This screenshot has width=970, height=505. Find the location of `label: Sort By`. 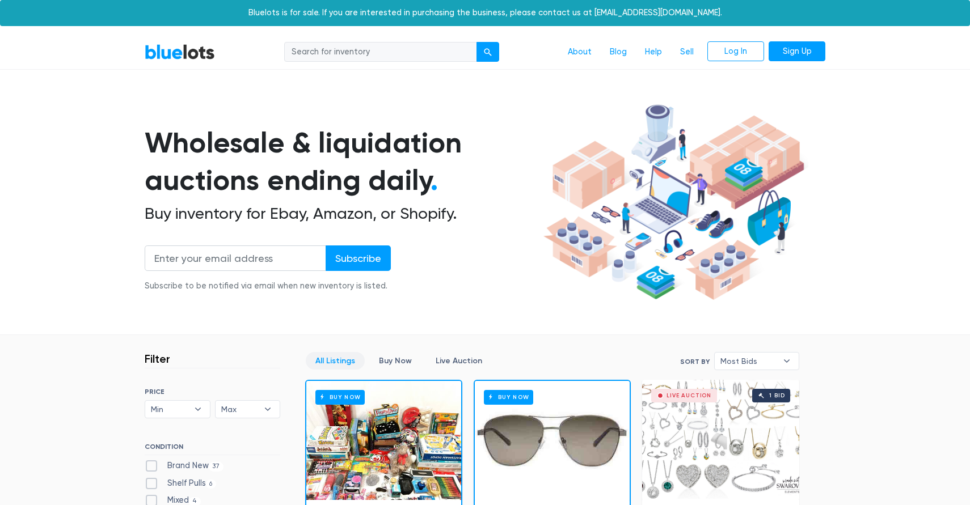

label: Sort By is located at coordinates (695, 362).